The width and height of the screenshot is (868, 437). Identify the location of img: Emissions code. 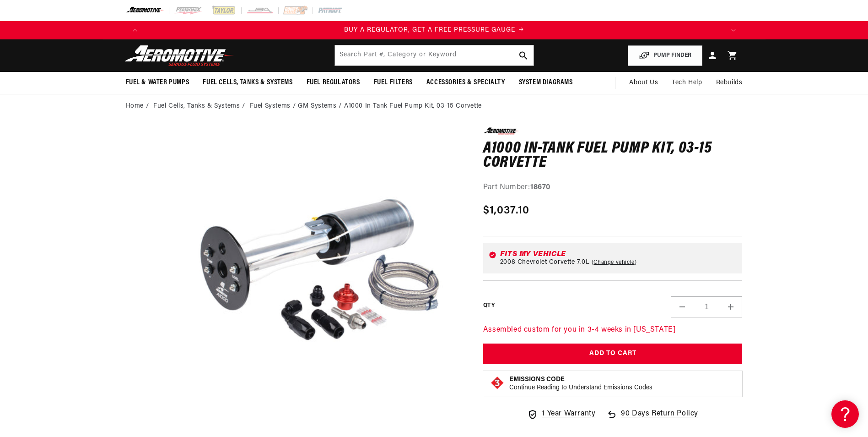
(497, 383).